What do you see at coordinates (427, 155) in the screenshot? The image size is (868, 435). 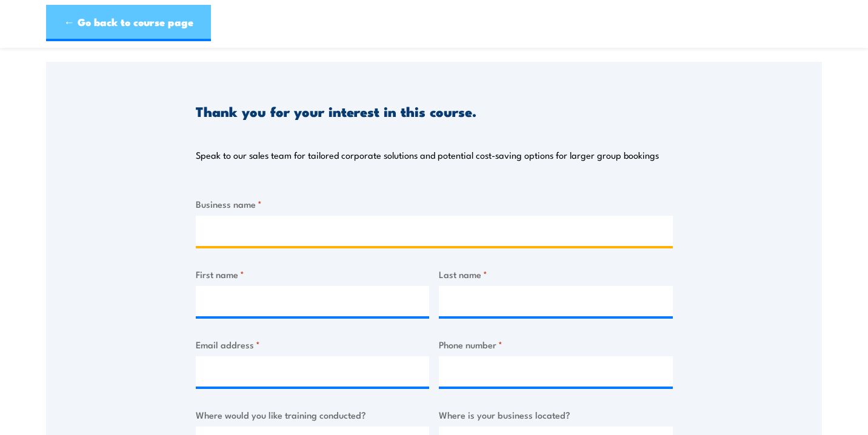 I see `p: Speak to our sales team for tailored corporate solutions and potential cost-saving options for la...` at bounding box center [427, 155].